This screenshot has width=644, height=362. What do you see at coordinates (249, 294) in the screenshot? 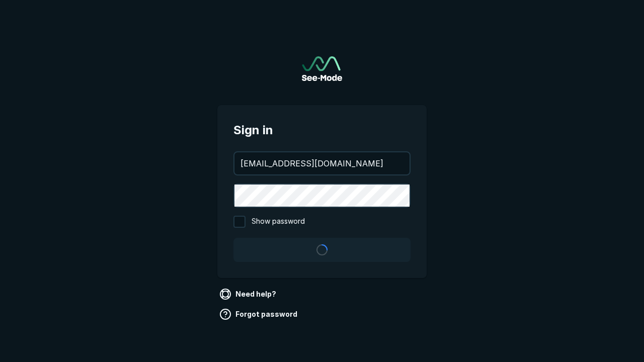
I see `a: Need help?` at bounding box center [249, 294].